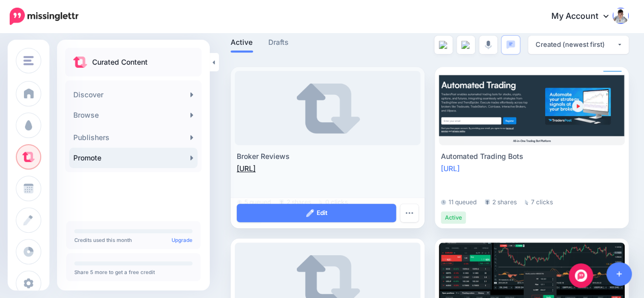 The width and height of the screenshot is (644, 298). Describe the element at coordinates (459, 201) in the screenshot. I see `li: 11 queued` at that location.